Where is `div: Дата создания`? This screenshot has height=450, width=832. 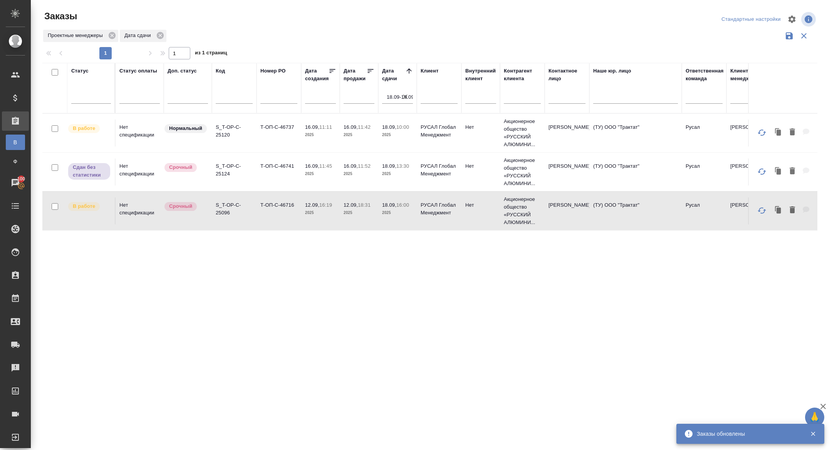 div: Дата создания is located at coordinates (317, 75).